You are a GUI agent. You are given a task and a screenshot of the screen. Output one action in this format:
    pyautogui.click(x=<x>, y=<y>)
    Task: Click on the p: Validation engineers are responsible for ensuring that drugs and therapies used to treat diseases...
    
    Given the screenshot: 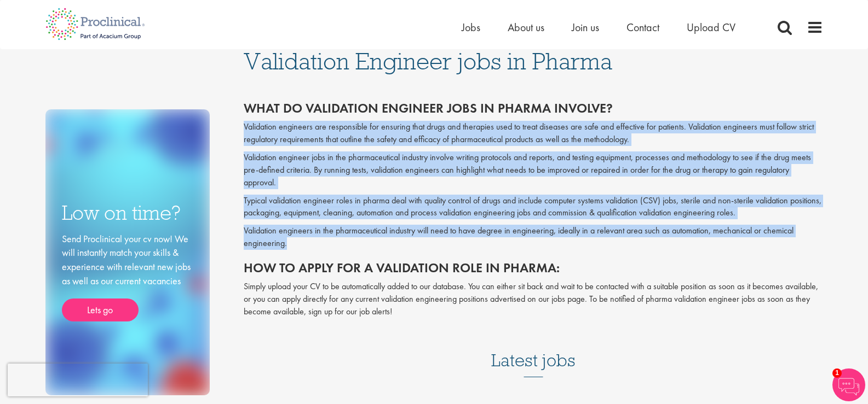 What is the action you would take?
    pyautogui.click(x=534, y=133)
    